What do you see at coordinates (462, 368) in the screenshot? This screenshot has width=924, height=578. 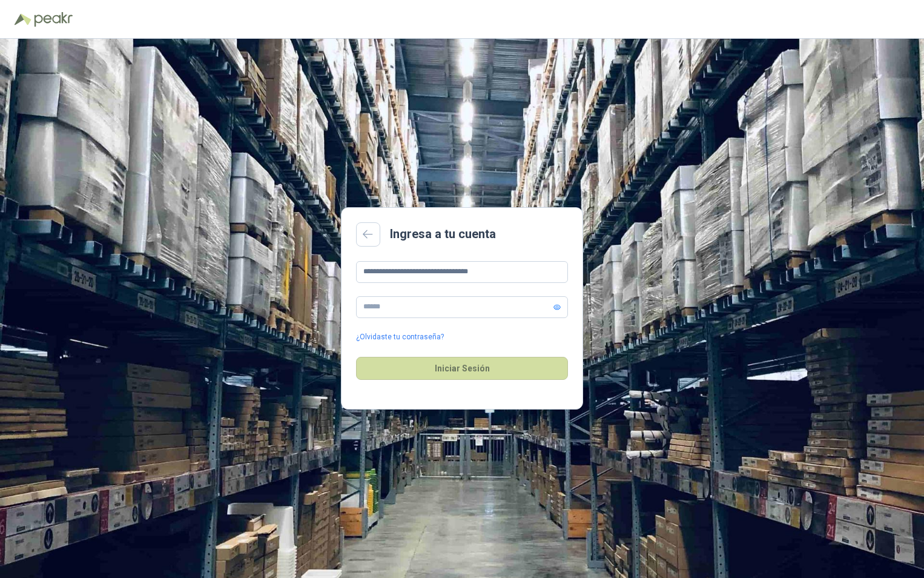 I see `button: Iniciar Sesión` at bounding box center [462, 368].